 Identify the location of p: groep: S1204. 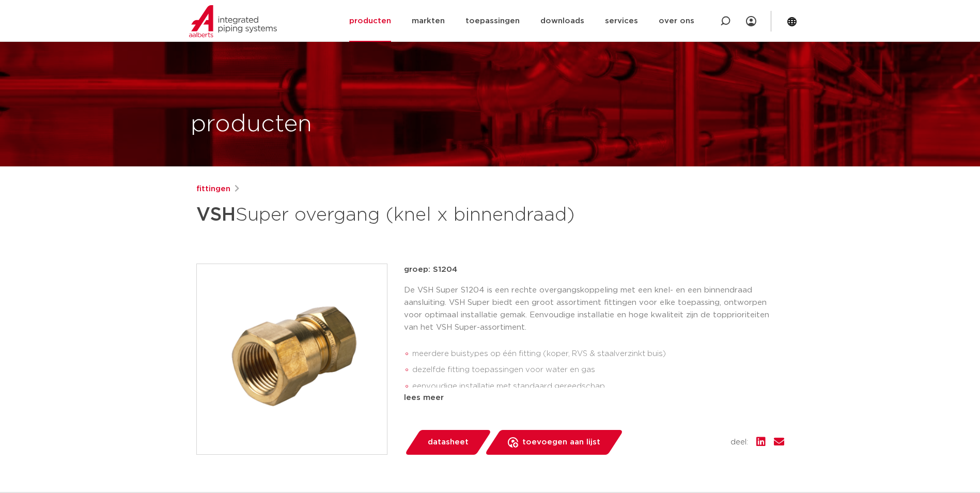
(594, 270).